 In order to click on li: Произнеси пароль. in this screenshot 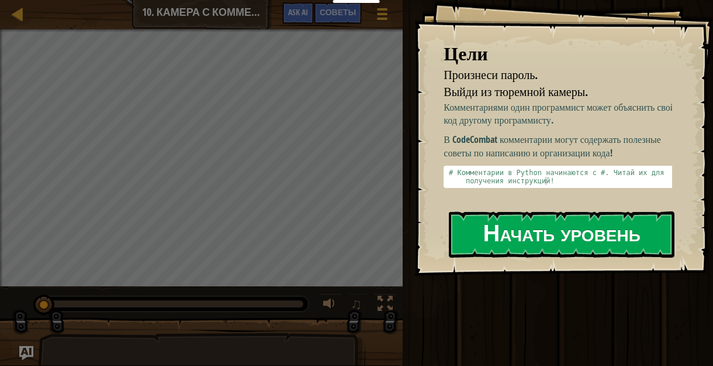, I will do `click(549, 75)`.